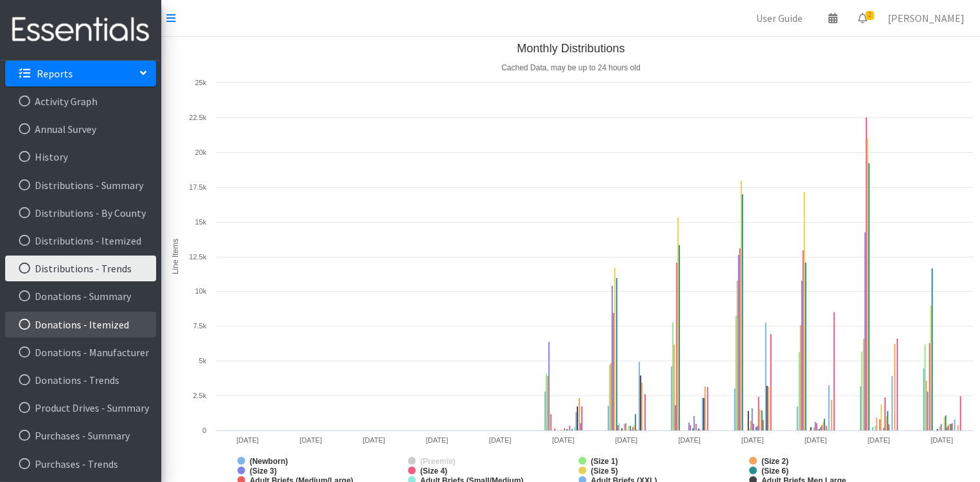 The image size is (980, 482). Describe the element at coordinates (198, 117) in the screenshot. I see `text: 22.5k` at that location.